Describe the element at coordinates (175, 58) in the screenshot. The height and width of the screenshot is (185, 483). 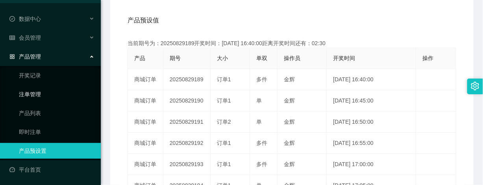
I see `span: 期号` at that location.